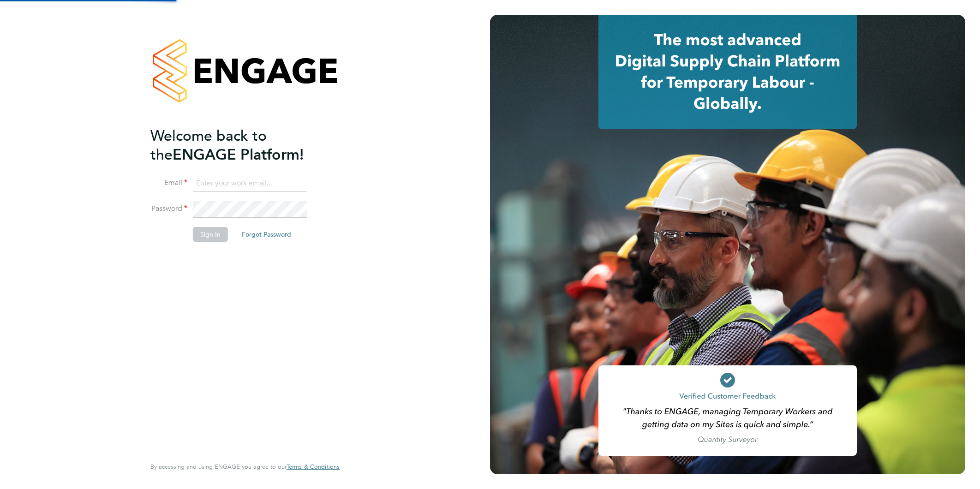 This screenshot has height=489, width=980. Describe the element at coordinates (313, 467) in the screenshot. I see `a: Terms & Conditions` at that location.